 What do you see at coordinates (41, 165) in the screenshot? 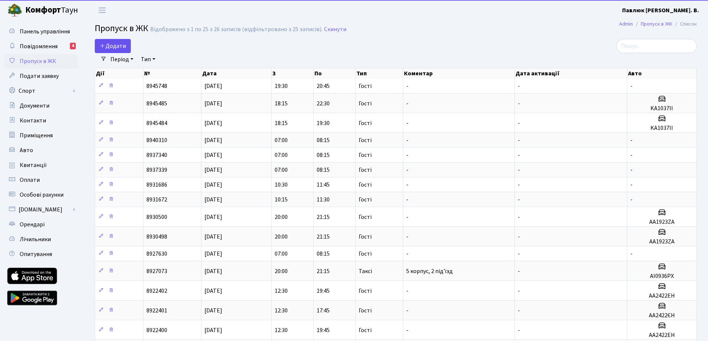
I see `a: Квитанції` at bounding box center [41, 165].